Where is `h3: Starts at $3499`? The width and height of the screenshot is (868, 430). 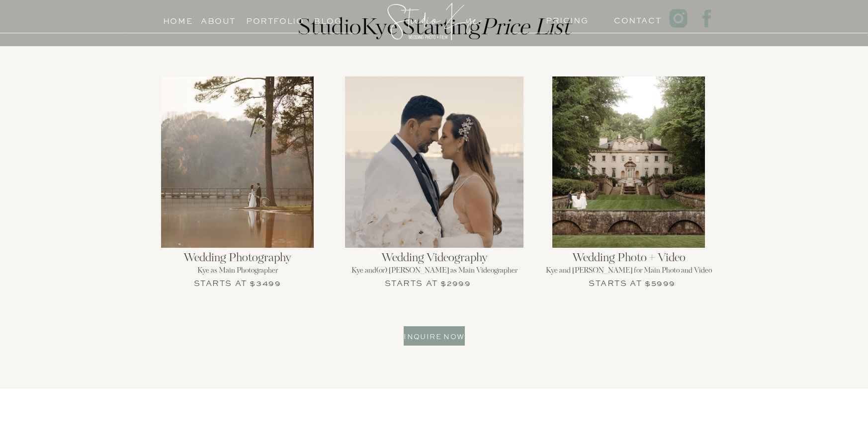
h3: Starts at $3499 is located at coordinates (237, 282).